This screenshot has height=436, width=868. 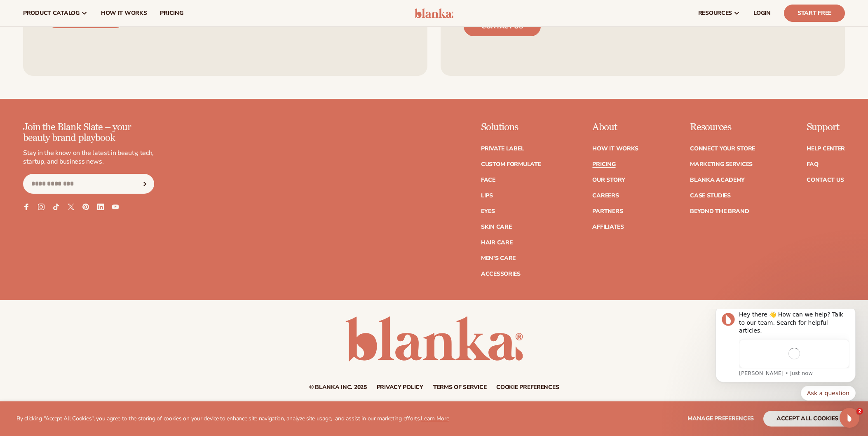 I want to click on p: Support, so click(x=826, y=127).